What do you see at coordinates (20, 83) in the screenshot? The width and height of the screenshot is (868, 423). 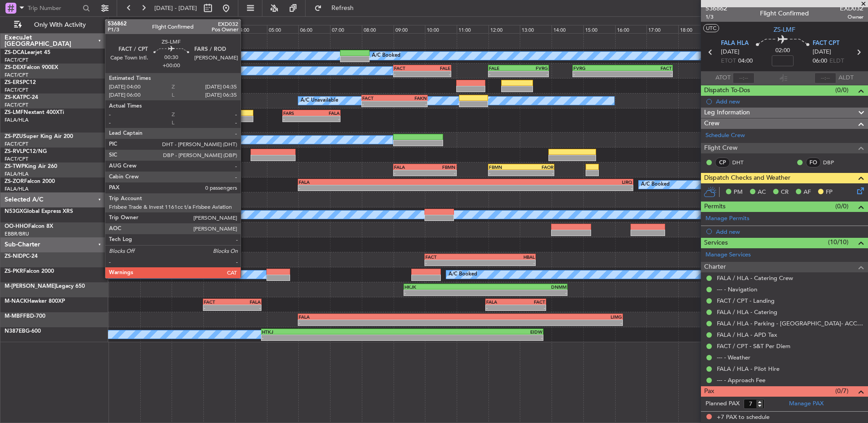 I see `a: ZS-ERSPC12` at bounding box center [20, 83].